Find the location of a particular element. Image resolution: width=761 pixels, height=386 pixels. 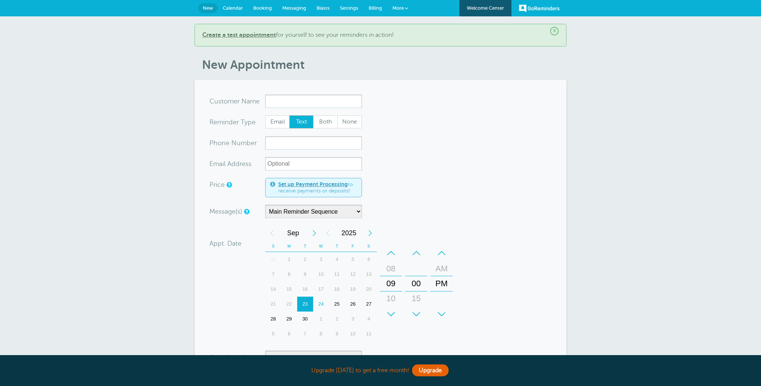

span: Email is located at coordinates (277, 122).